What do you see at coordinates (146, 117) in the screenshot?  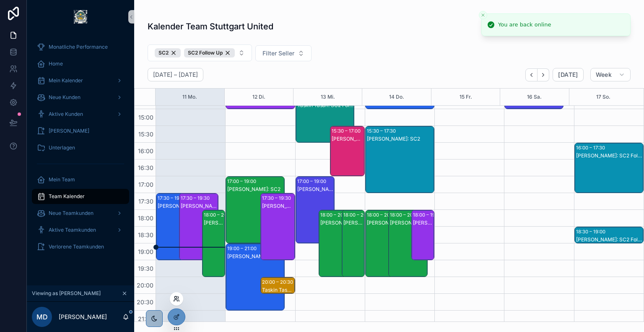 I see `span: 15:00` at bounding box center [146, 117].